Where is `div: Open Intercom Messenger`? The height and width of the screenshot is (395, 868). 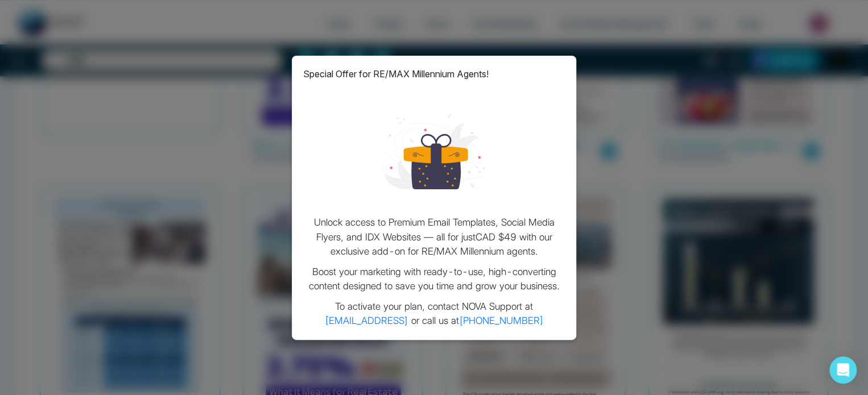
div: Open Intercom Messenger is located at coordinates (843, 370).